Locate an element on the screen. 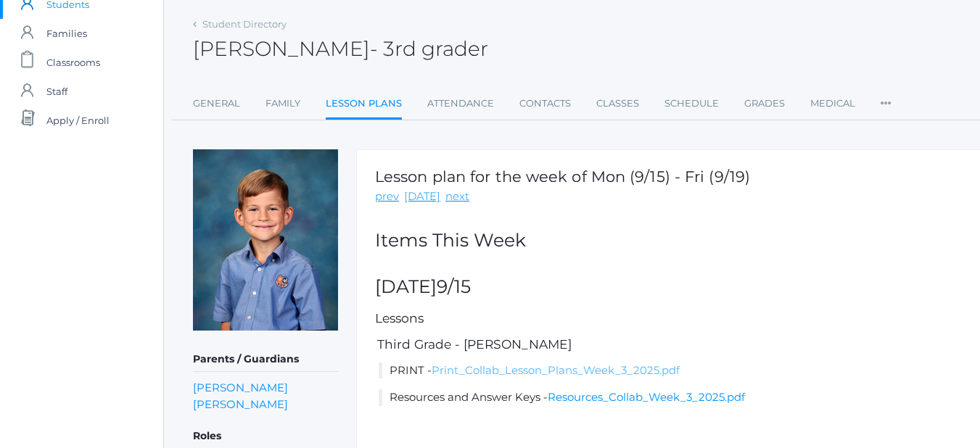  a: Grades is located at coordinates (764, 104).